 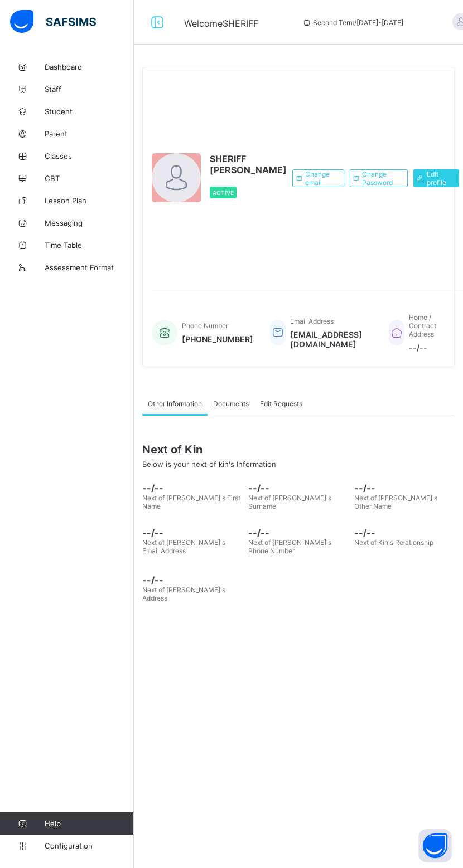 What do you see at coordinates (205, 326) in the screenshot?
I see `span: Phone Number` at bounding box center [205, 326].